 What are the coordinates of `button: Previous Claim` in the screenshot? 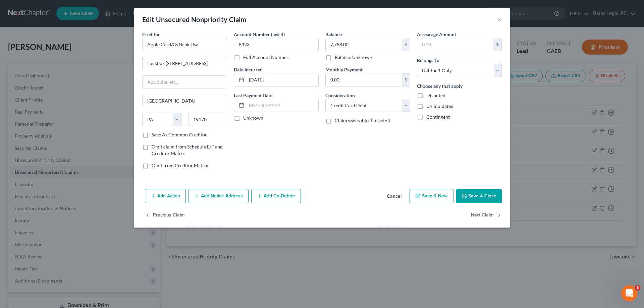 It's located at (165, 215).